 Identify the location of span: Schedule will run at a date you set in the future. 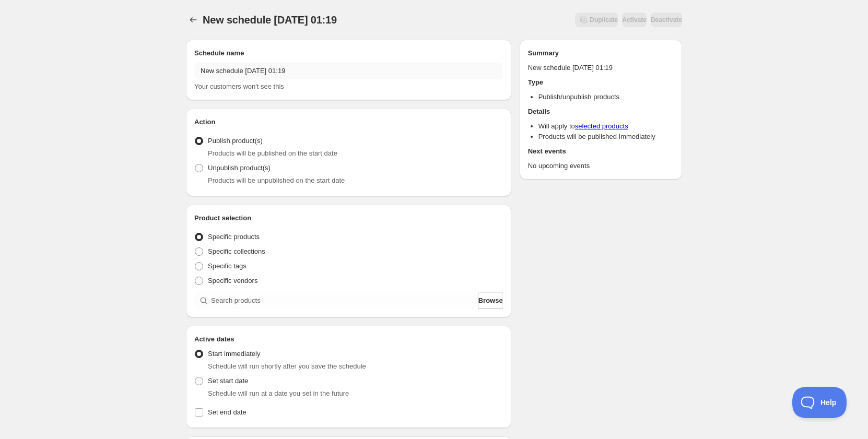
(279, 393).